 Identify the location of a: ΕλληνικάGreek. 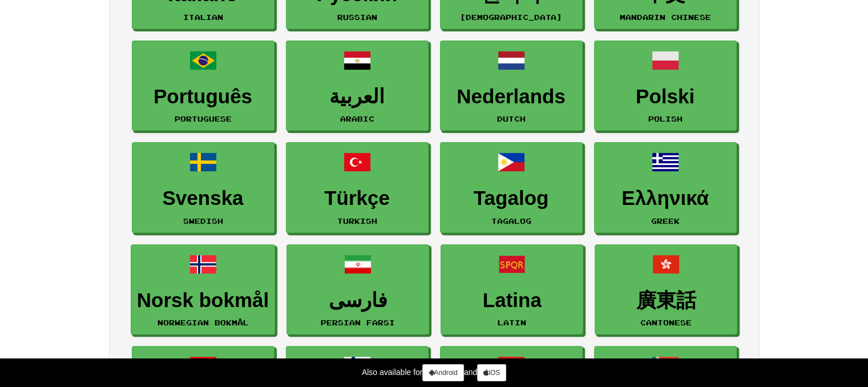
(665, 187).